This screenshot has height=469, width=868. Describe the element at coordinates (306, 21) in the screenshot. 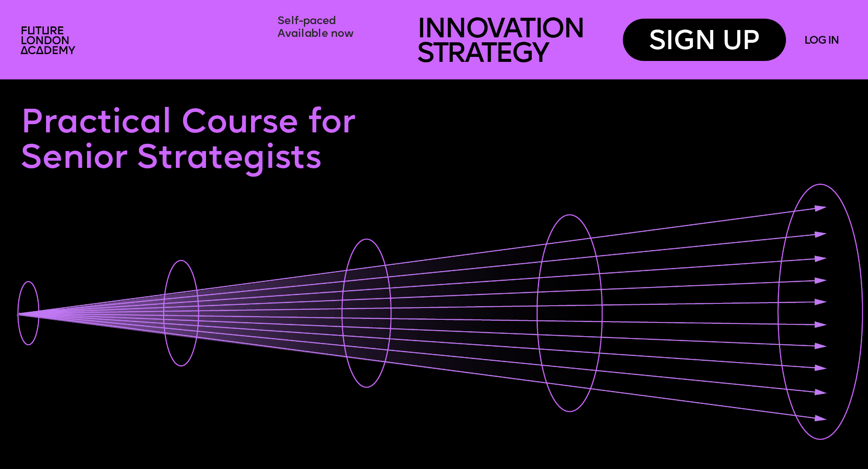

I see `span: Self-paced` at that location.